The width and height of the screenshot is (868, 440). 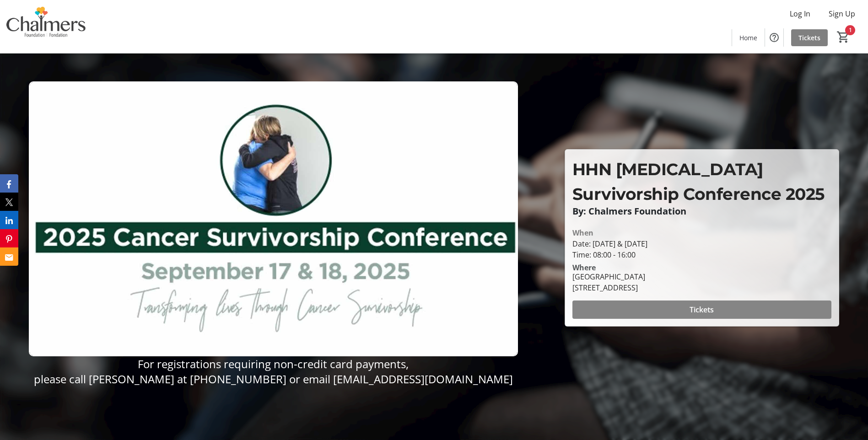 What do you see at coordinates (701, 310) in the screenshot?
I see `button: Tickets` at bounding box center [701, 310].